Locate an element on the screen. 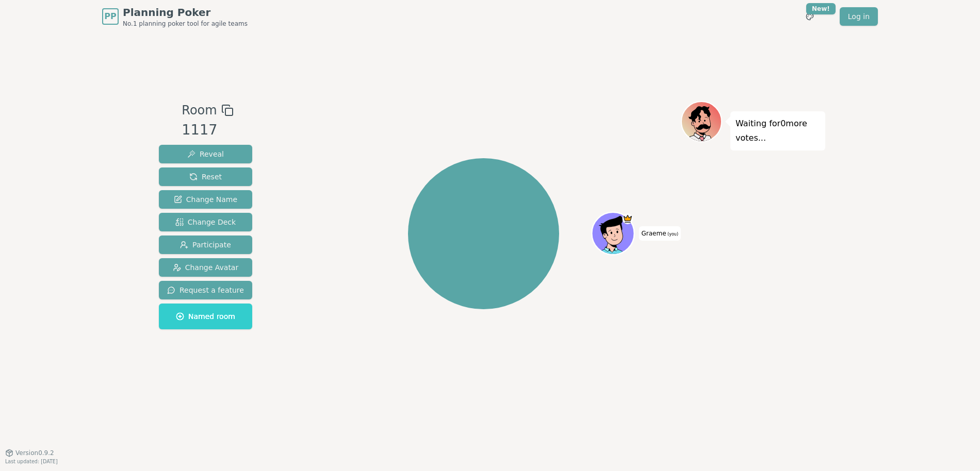  button: Change Name is located at coordinates (206, 200).